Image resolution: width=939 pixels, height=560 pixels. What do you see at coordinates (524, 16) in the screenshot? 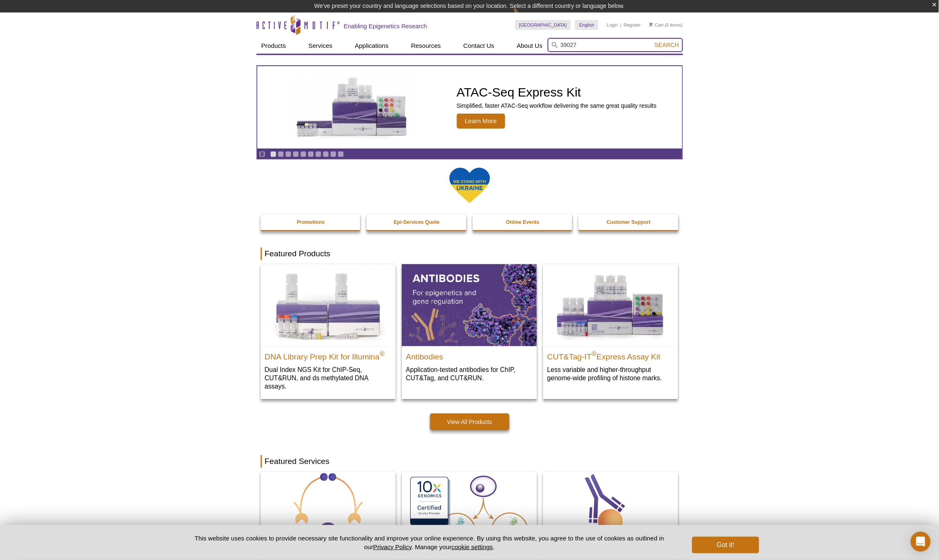
I see `img: Change Here` at bounding box center [524, 16].